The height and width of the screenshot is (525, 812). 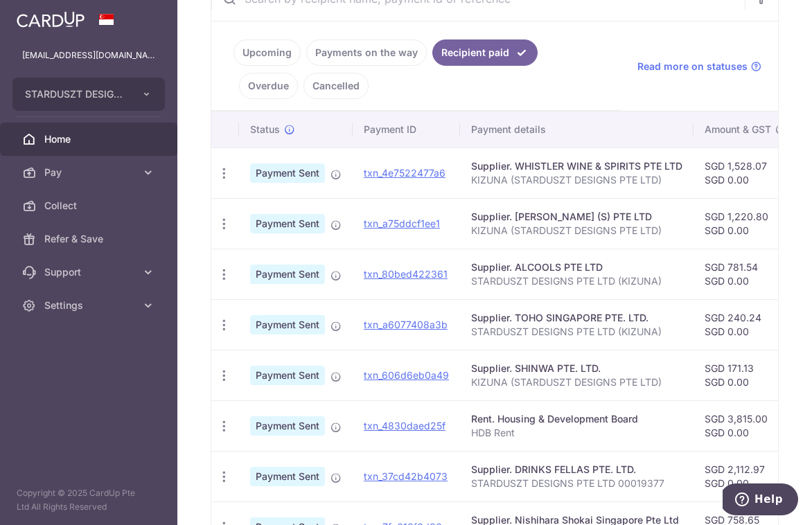 What do you see at coordinates (90, 206) in the screenshot?
I see `span: Collect` at bounding box center [90, 206].